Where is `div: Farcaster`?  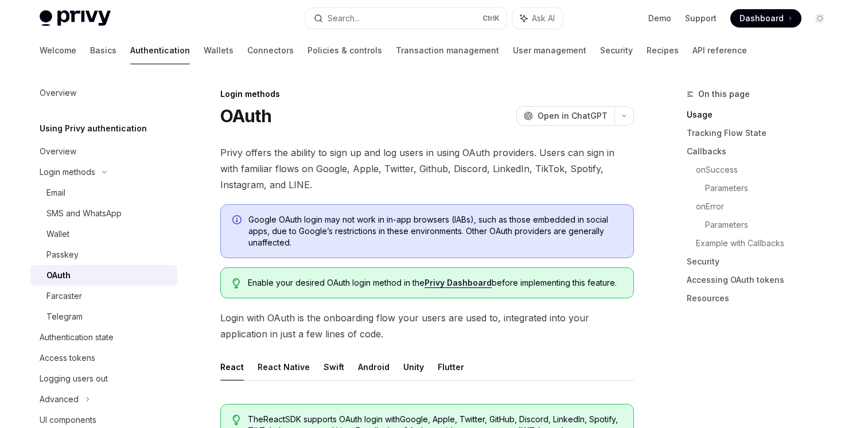
div: Farcaster is located at coordinates (64, 296).